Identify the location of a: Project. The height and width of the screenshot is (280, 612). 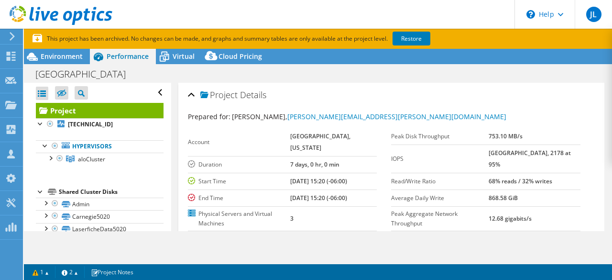
(99, 110).